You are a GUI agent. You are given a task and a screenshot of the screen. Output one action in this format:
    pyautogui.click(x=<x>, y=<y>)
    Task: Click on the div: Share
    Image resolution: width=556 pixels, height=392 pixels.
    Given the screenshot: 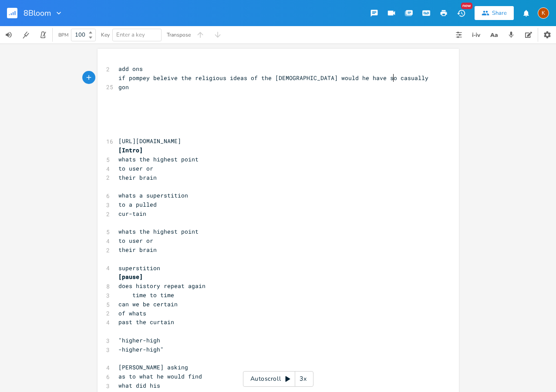 What is the action you would take?
    pyautogui.click(x=499, y=13)
    